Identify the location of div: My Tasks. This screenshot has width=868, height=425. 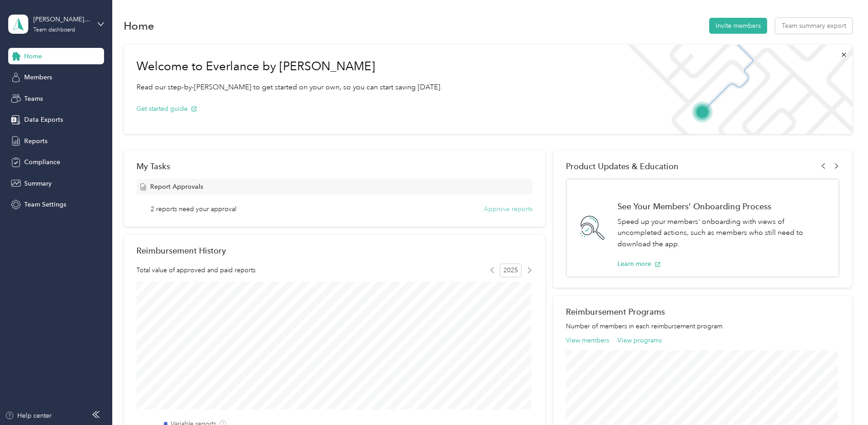
(334, 166).